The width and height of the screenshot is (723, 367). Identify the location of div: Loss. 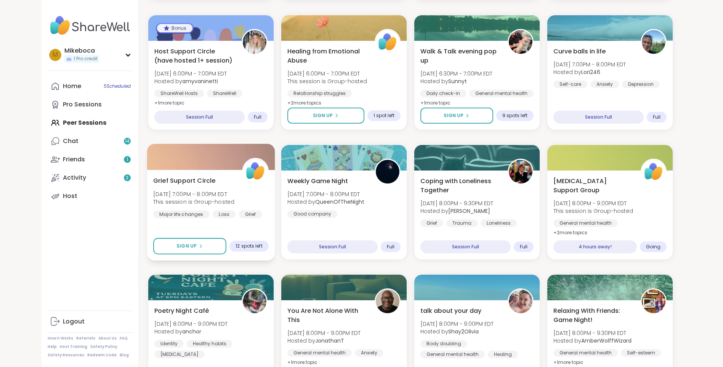
(224, 214).